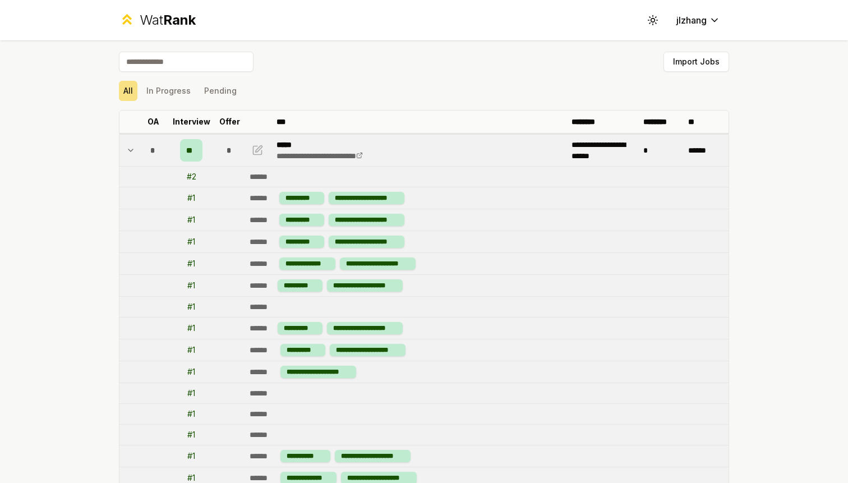 Image resolution: width=848 pixels, height=483 pixels. Describe the element at coordinates (696, 62) in the screenshot. I see `button: Import Jobs` at that location.